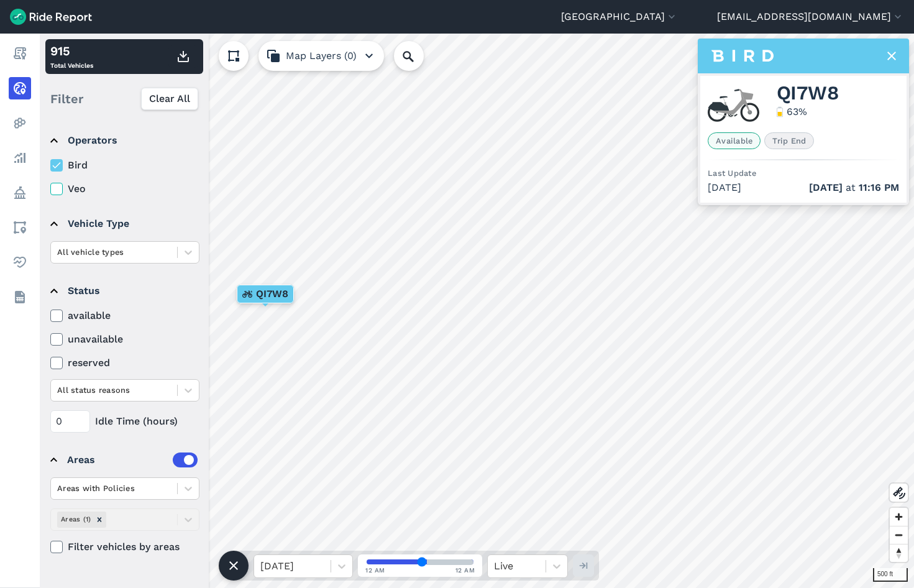 This screenshot has height=588, width=914. What do you see at coordinates (419, 56) in the screenshot?
I see `input: Search Location or Vehicles` at bounding box center [419, 56].